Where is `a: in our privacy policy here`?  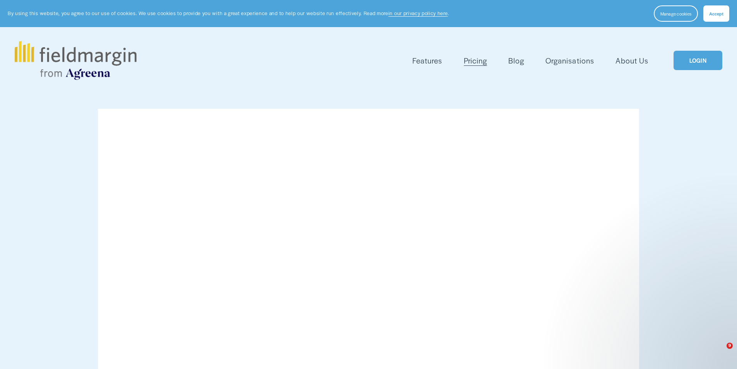 a: in our privacy policy here is located at coordinates (418, 13).